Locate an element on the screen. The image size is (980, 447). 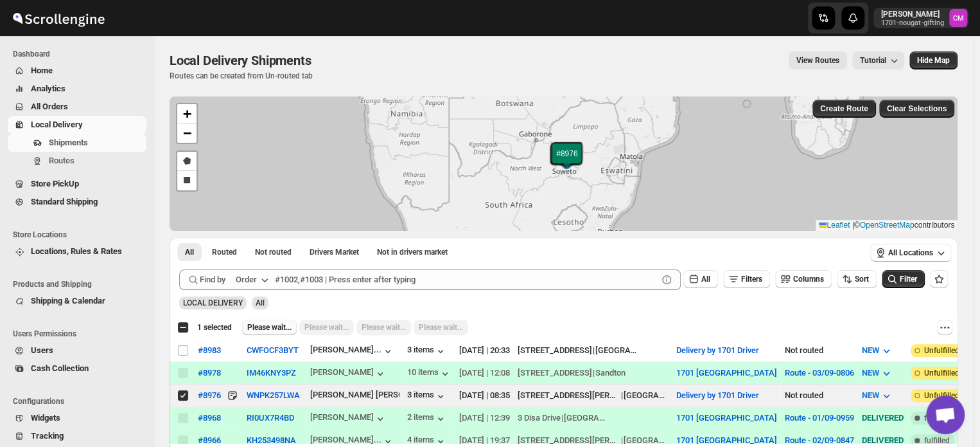
button: #8983 is located at coordinates (209, 350).